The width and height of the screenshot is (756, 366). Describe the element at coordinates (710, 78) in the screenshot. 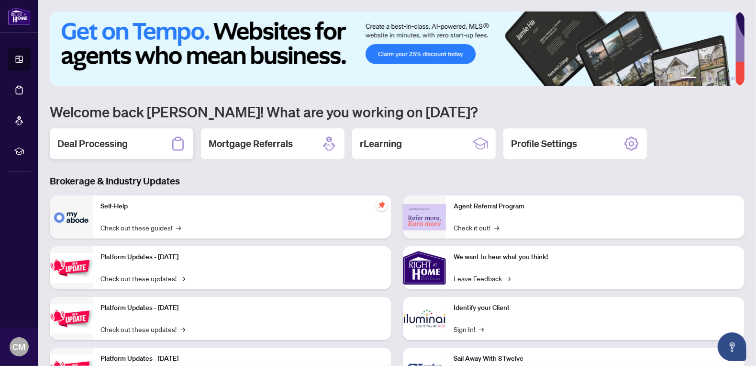

I see `button: 3` at that location.